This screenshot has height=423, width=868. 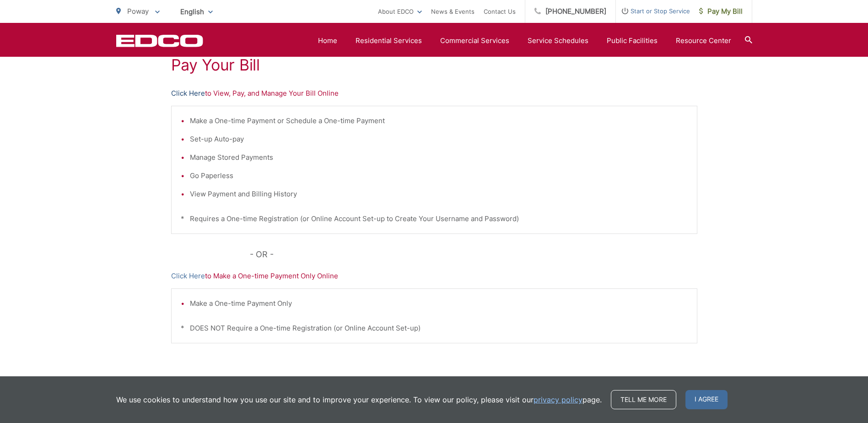 I want to click on li: Make a One-time Payment or Schedule a One-time Payment, so click(x=439, y=121).